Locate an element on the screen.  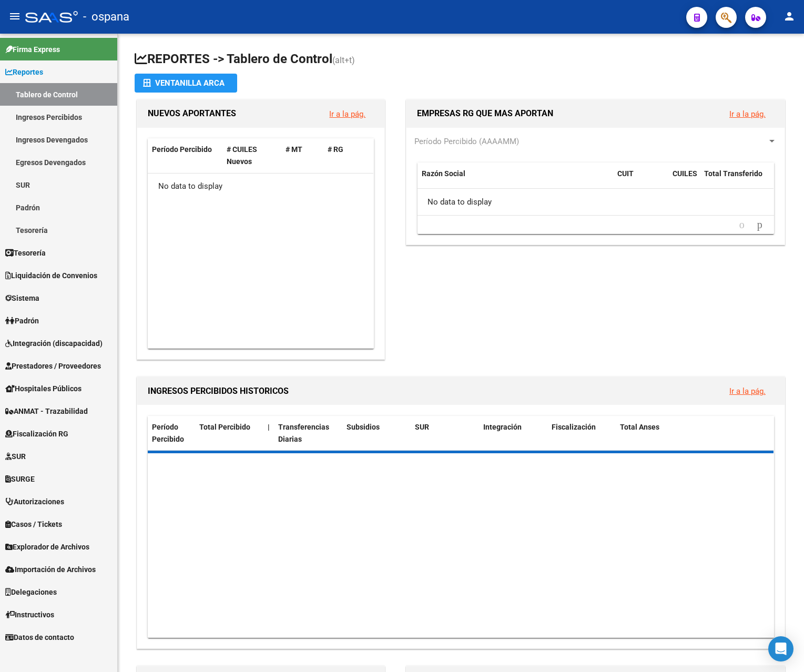
span: Fiscalización RG is located at coordinates (37, 433).